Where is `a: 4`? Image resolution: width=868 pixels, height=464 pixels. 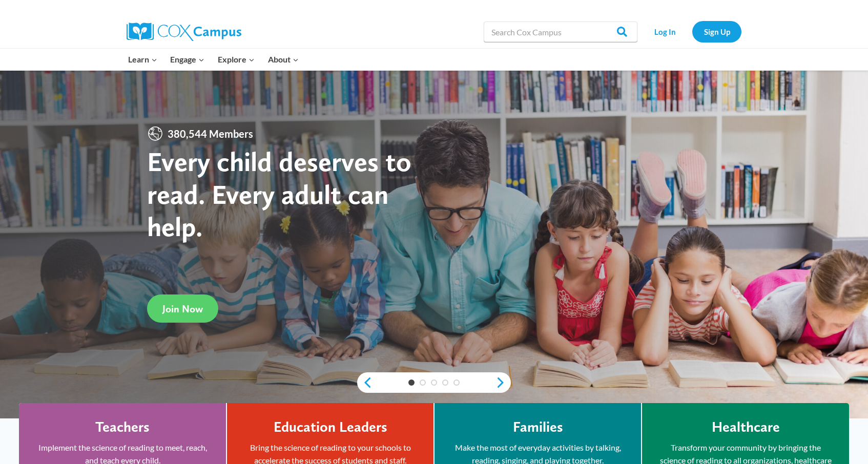 a: 4 is located at coordinates (445, 382).